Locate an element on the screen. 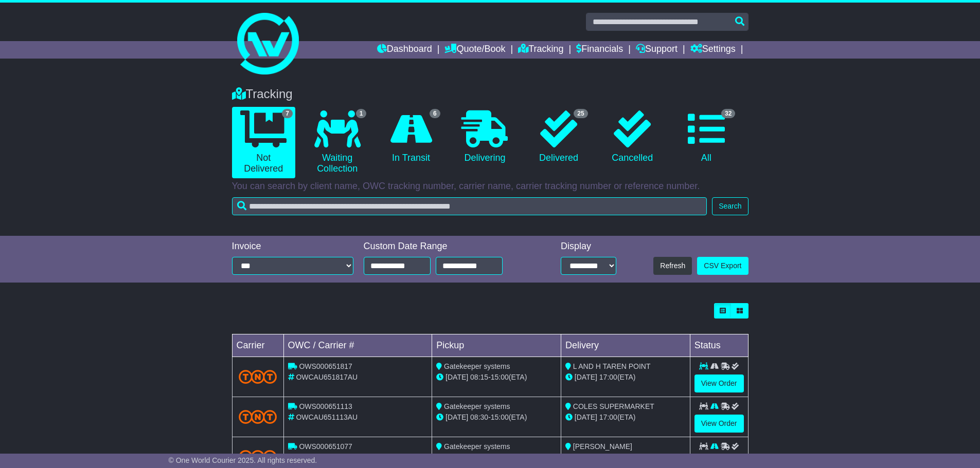  span: 32 is located at coordinates (728, 113).